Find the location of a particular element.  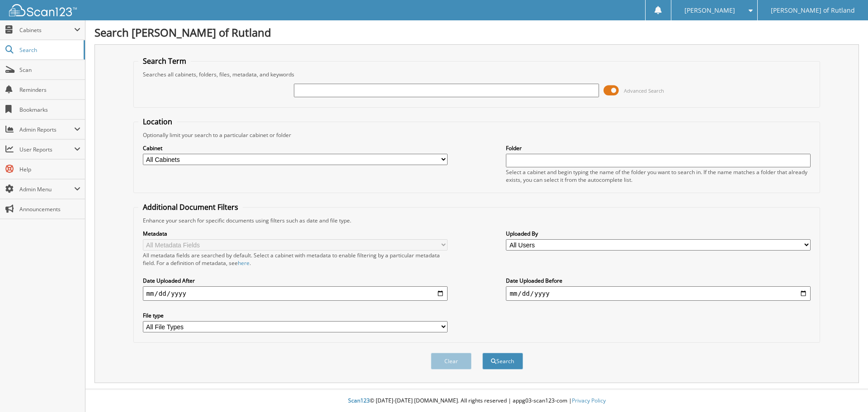

span: Admin Reports is located at coordinates (47, 130).